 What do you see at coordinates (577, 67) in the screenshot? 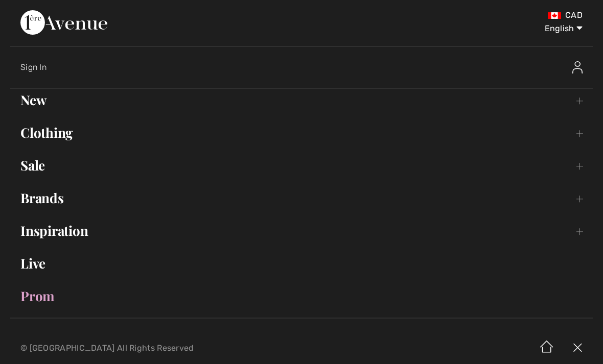
I see `img: Sign In` at bounding box center [577, 67].